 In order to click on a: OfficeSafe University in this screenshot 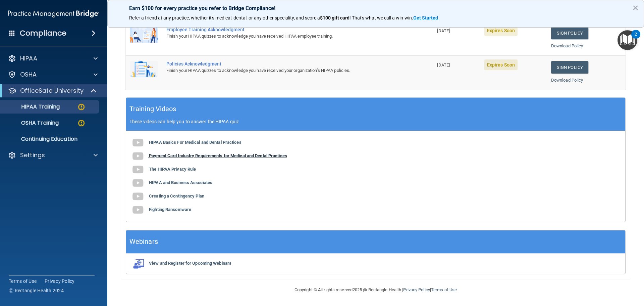, I will do `click(53, 91)`.